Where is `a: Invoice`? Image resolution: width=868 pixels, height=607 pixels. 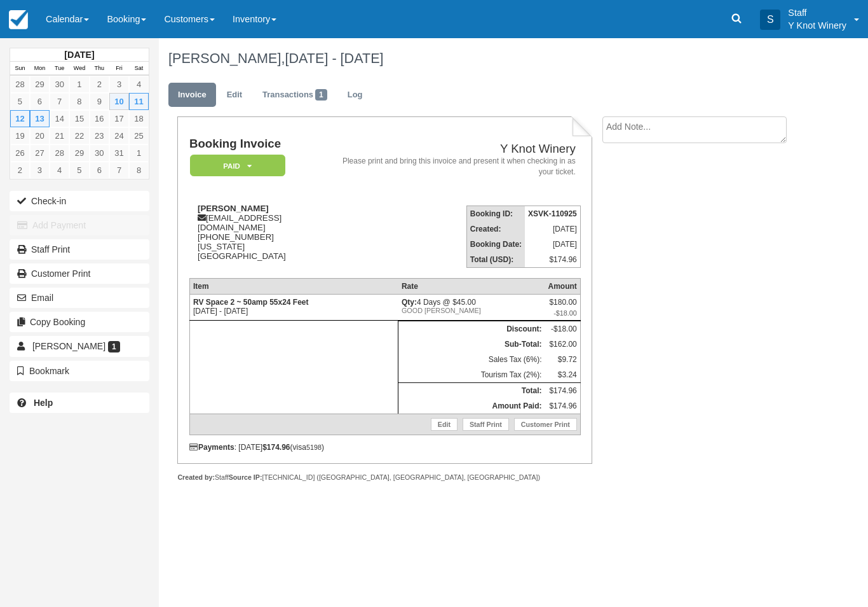
a: Invoice is located at coordinates (192, 95).